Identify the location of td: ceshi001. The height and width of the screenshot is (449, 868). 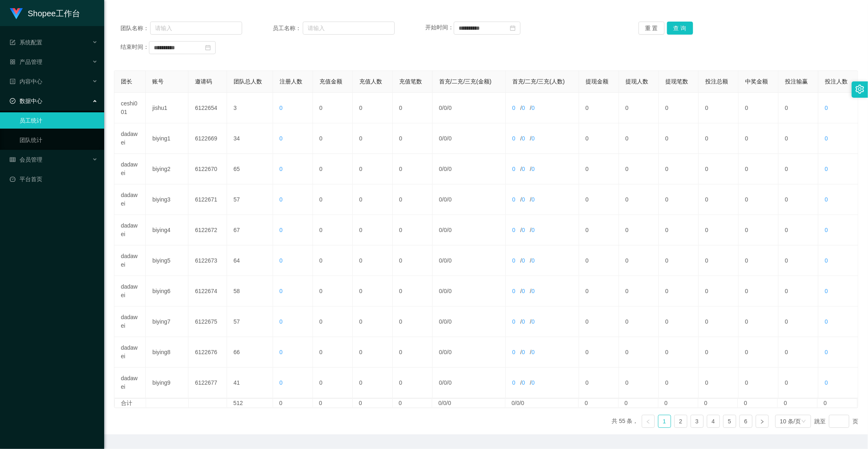
(130, 108).